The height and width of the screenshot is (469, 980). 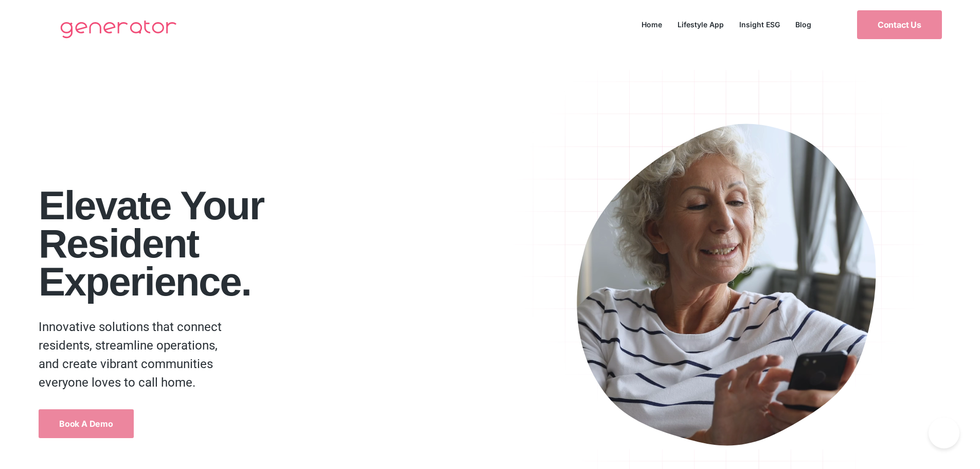 What do you see at coordinates (701, 24) in the screenshot?
I see `a: Lifestyle App` at bounding box center [701, 24].